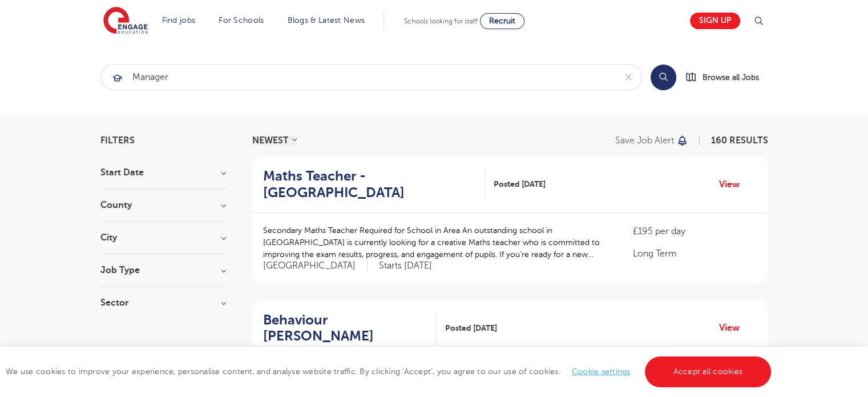 The width and height of the screenshot is (868, 397). Describe the element at coordinates (358, 77) in the screenshot. I see `input: Submit` at that location.